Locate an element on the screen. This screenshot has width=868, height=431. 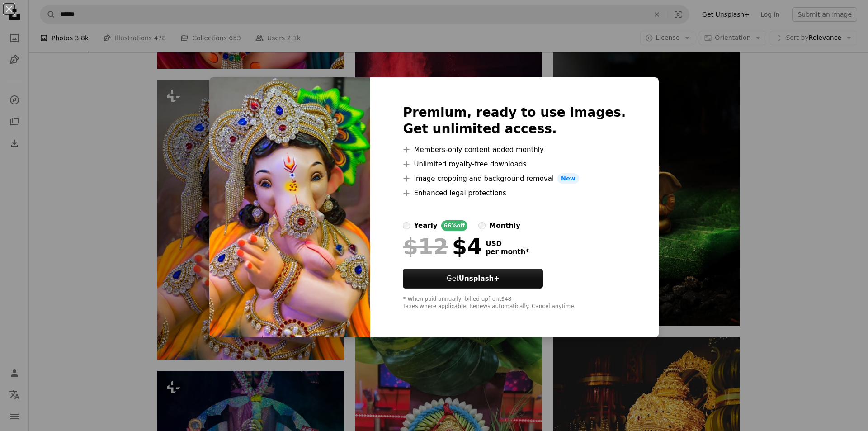
img: premium_photo-1722677454848-8b137c2572f3 is located at coordinates (290, 208).